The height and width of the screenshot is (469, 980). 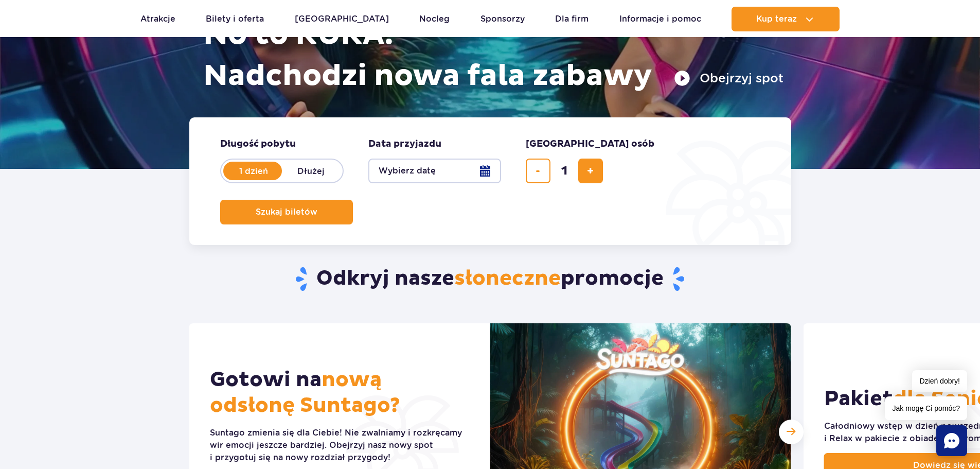 I want to click on span: Kup teraz, so click(x=777, y=19).